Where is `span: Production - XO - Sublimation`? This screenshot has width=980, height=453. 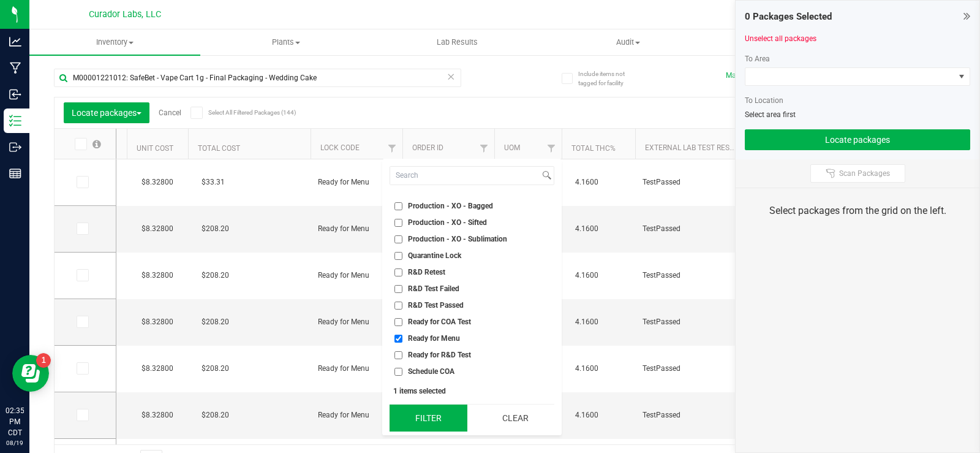 span: Production - XO - Sublimation is located at coordinates (458, 239).